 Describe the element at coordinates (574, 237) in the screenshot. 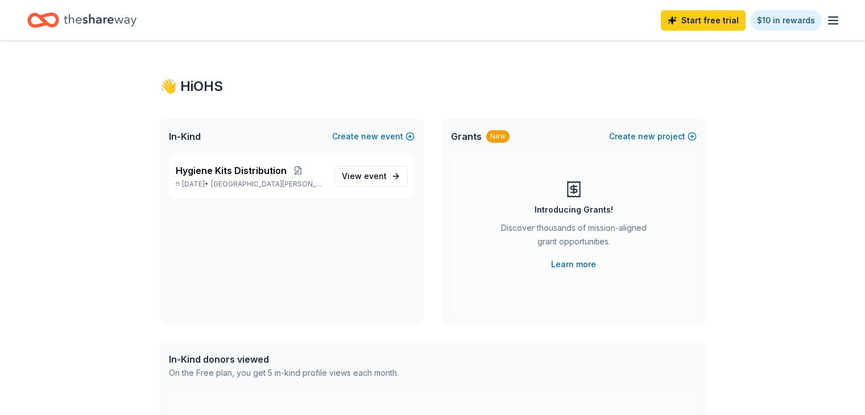

I see `div: Discover thousands of mission-aligned grant opportunities.` at that location.